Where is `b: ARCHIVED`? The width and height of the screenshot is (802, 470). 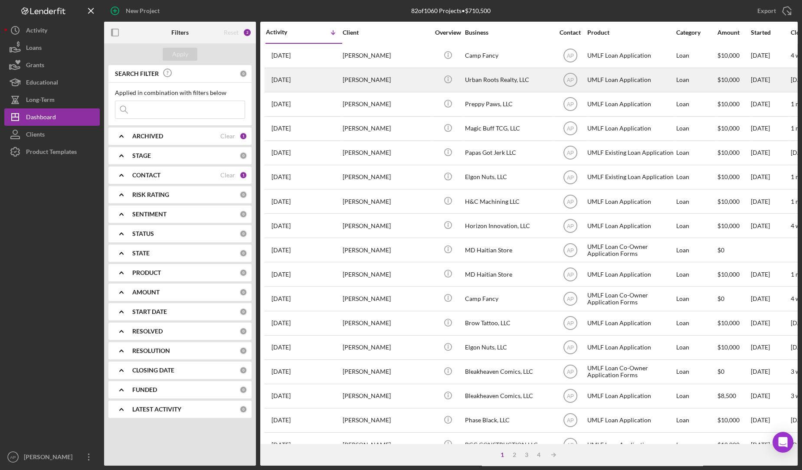
b: ARCHIVED is located at coordinates (147, 136).